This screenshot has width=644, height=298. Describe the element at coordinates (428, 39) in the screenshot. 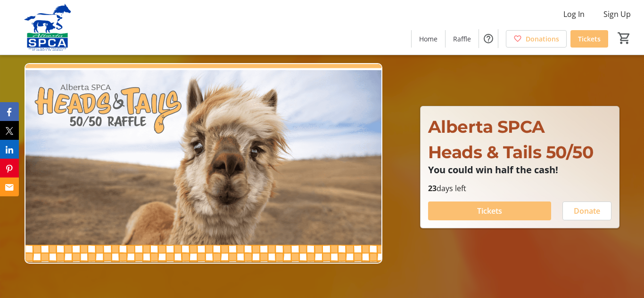

I see `span: Home` at that location.